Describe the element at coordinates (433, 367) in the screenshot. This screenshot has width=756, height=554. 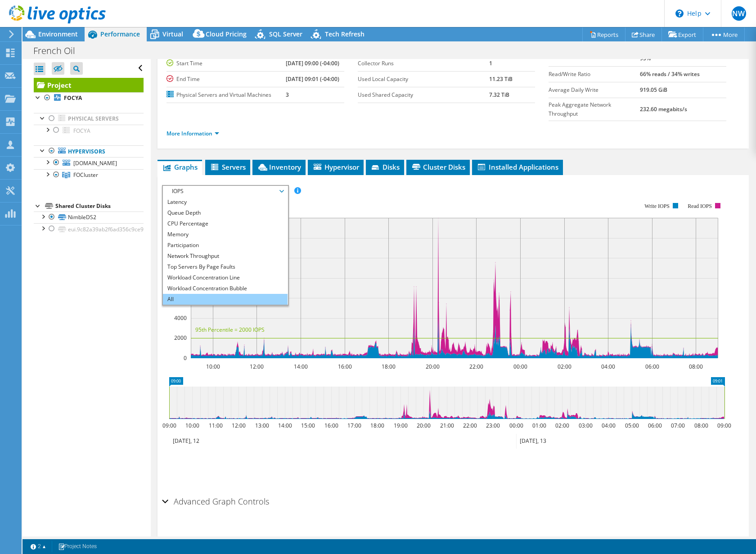
I see `text: 20:00` at that location.